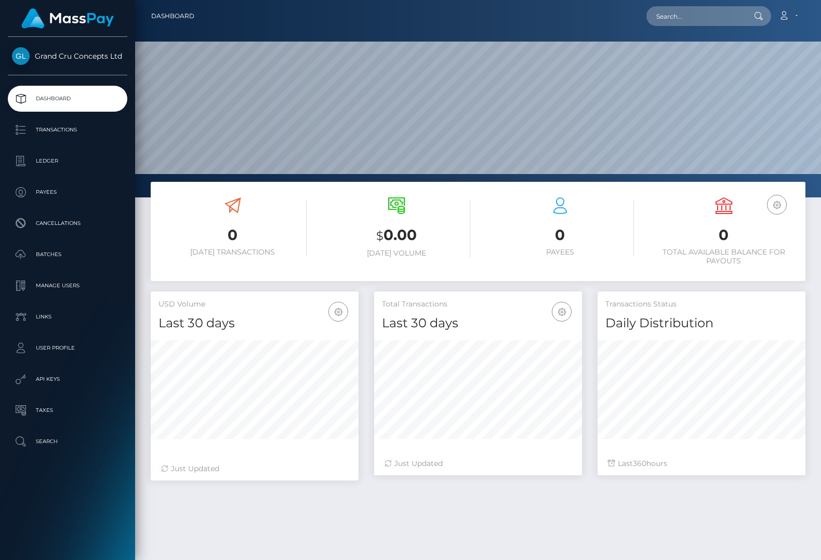 This screenshot has width=821, height=560. I want to click on h5: Total Transactions, so click(478, 304).